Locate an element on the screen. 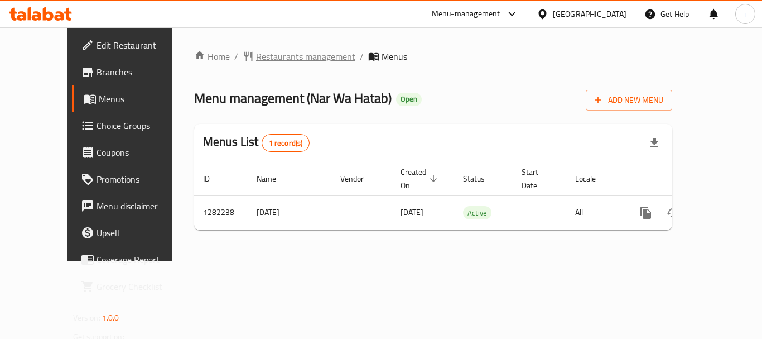 The image size is (762, 339). a: Branches is located at coordinates (133, 72).